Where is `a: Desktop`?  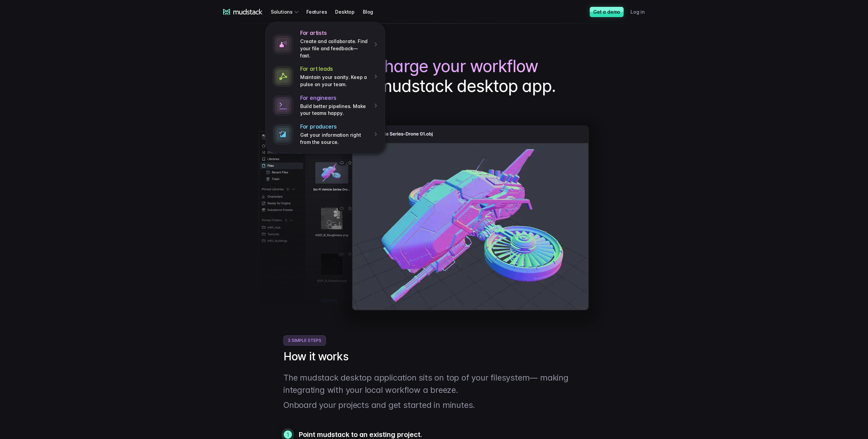
a: Desktop is located at coordinates (349, 12).